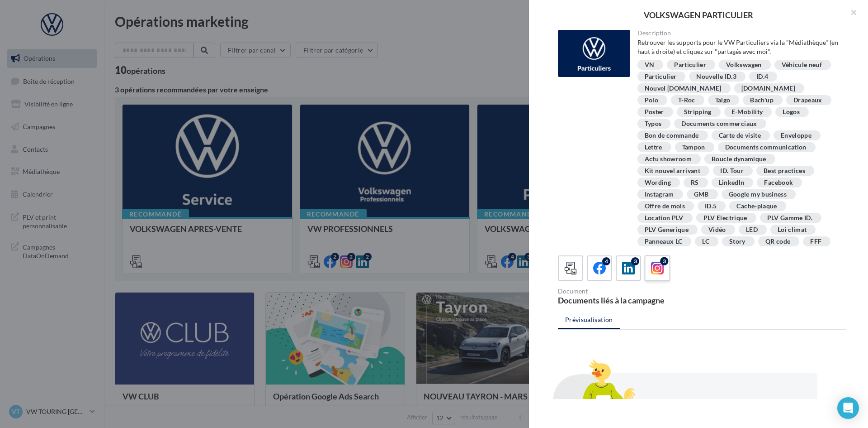  I want to click on div: Cache-plaque, so click(756, 206).